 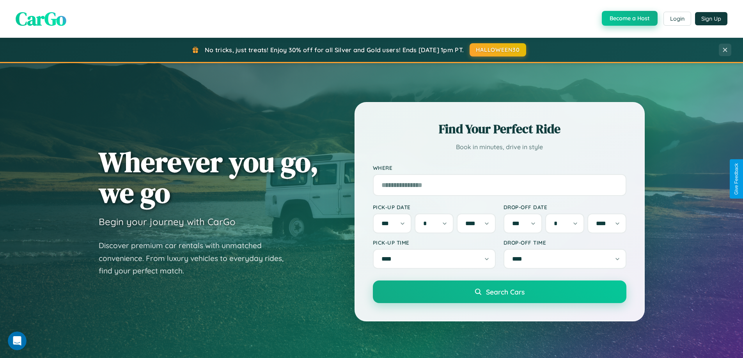 What do you see at coordinates (167, 222) in the screenshot?
I see `h3: Begin your journey with CarGo` at bounding box center [167, 222].